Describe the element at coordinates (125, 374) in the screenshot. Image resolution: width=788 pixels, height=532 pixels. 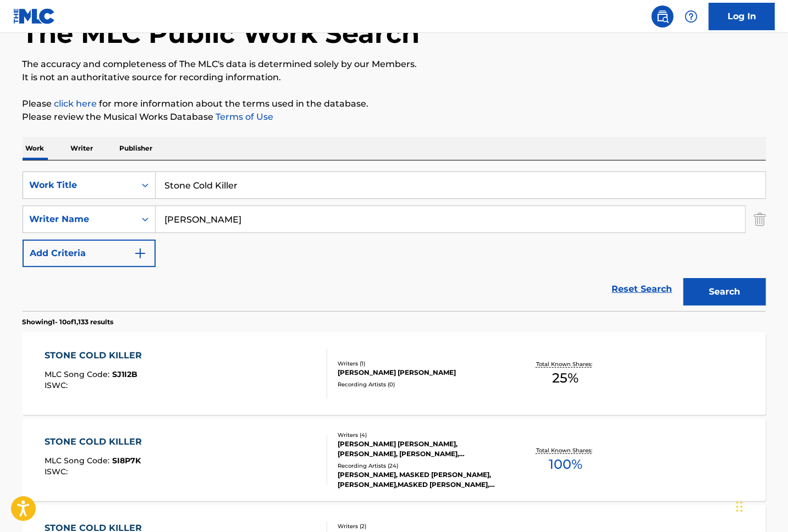
I see `span: SJ1I2B` at that location.